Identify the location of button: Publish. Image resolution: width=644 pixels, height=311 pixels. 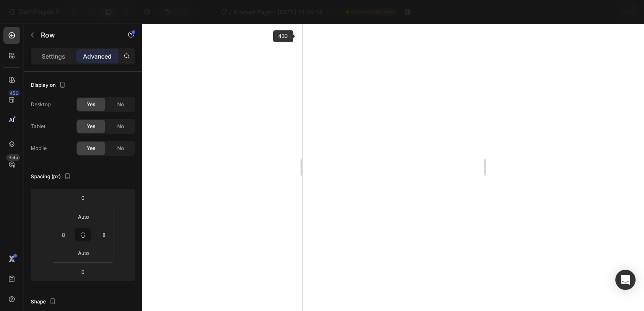
(606, 11).